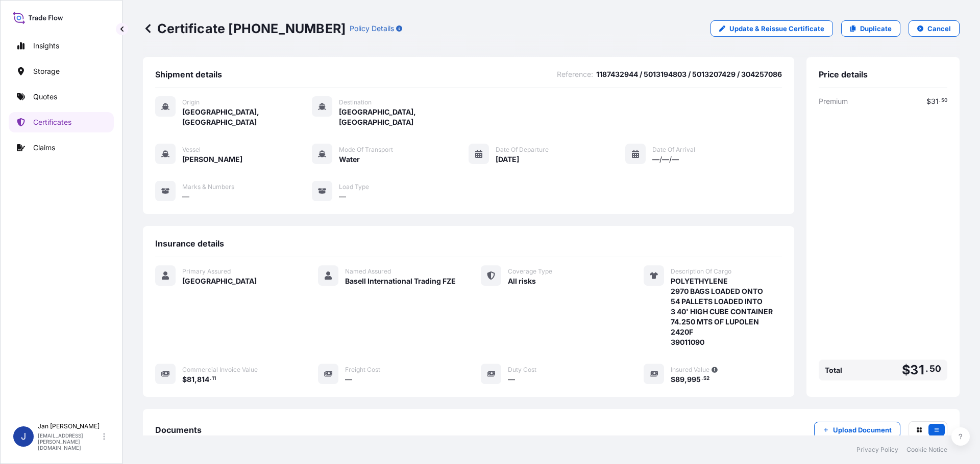 The height and width of the screenshot is (464, 980). I want to click on a: Quotes, so click(61, 97).